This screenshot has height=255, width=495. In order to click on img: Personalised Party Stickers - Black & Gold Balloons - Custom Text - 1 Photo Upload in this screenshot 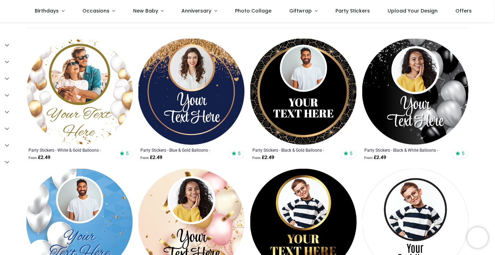, I will do `click(303, 92)`.